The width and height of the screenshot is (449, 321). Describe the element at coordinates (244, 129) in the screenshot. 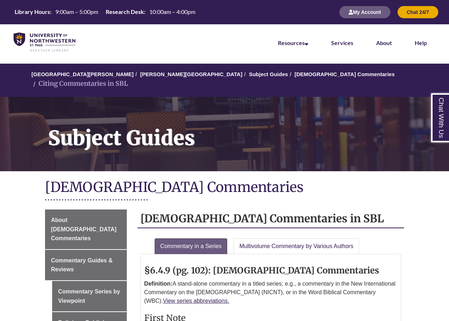

I see `h1: Subject Guides` at that location.